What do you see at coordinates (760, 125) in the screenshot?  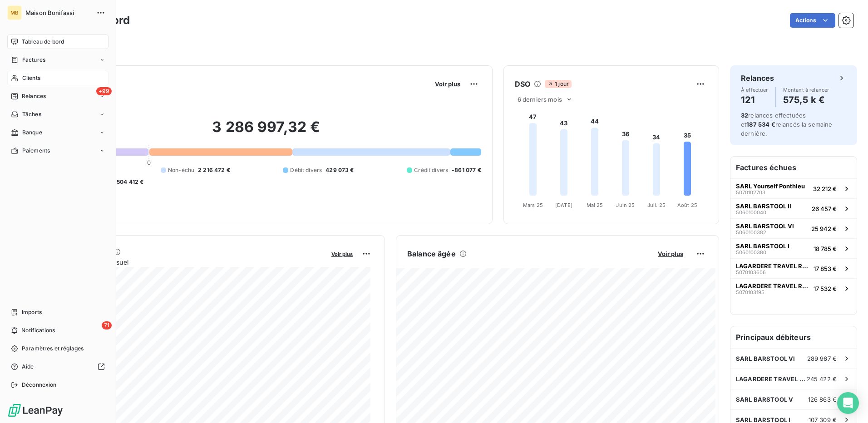 I see `span: 187 534 €` at bounding box center [760, 125].